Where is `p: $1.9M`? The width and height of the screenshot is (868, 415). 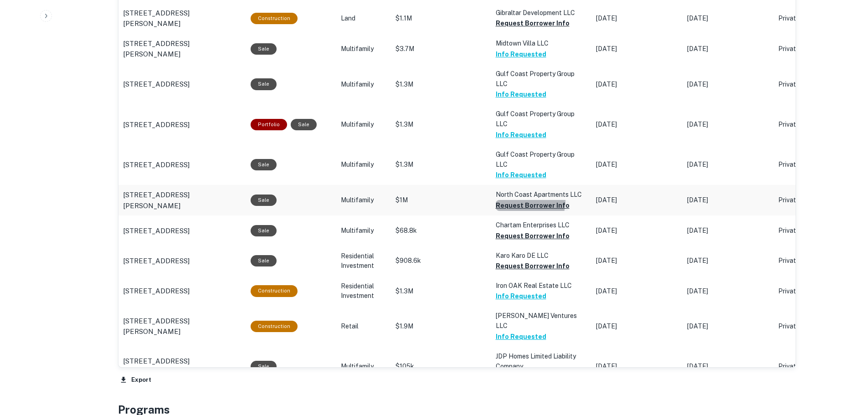
p: $1.9M is located at coordinates (441, 326).